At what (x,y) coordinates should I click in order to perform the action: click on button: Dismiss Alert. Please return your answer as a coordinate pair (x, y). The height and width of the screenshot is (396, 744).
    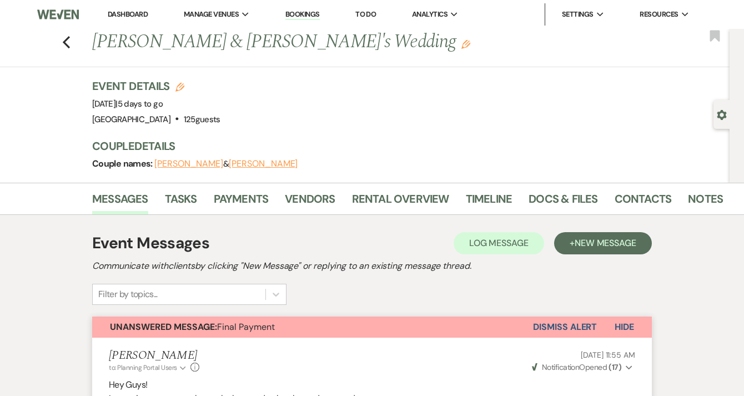
    Looking at the image, I should click on (565, 327).